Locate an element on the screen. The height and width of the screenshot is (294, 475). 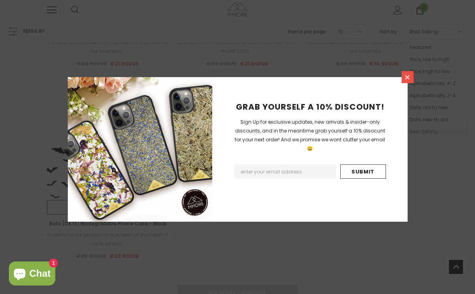
a: Close is located at coordinates (408, 77).